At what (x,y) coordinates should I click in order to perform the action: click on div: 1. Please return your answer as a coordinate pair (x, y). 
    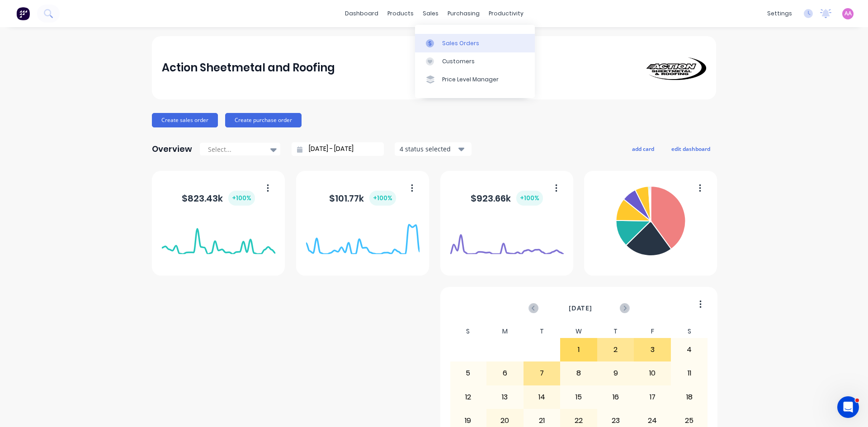
    Looking at the image, I should click on (579, 349).